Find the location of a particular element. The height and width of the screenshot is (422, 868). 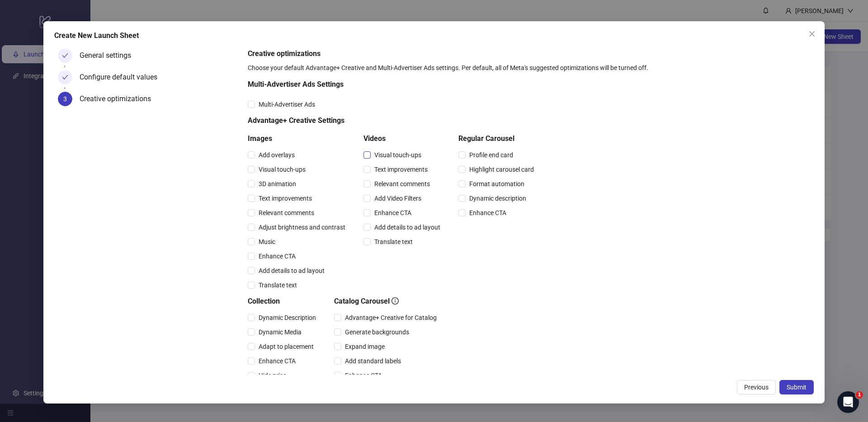

span: 3D animation is located at coordinates (277, 184).